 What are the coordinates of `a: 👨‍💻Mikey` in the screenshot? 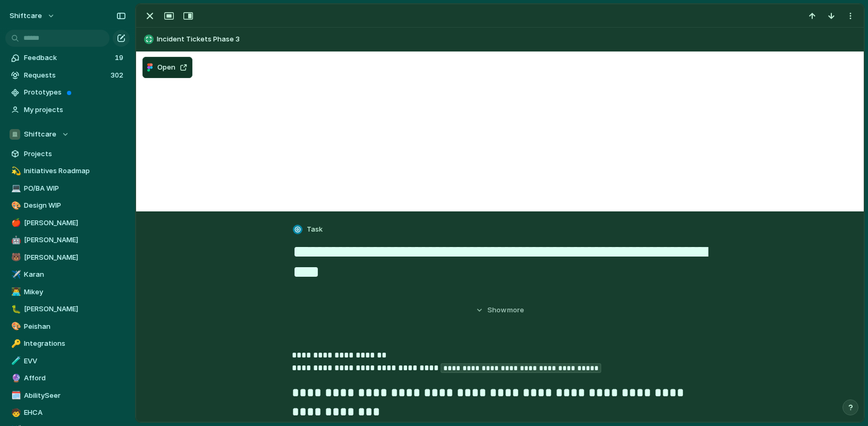 It's located at (68, 292).